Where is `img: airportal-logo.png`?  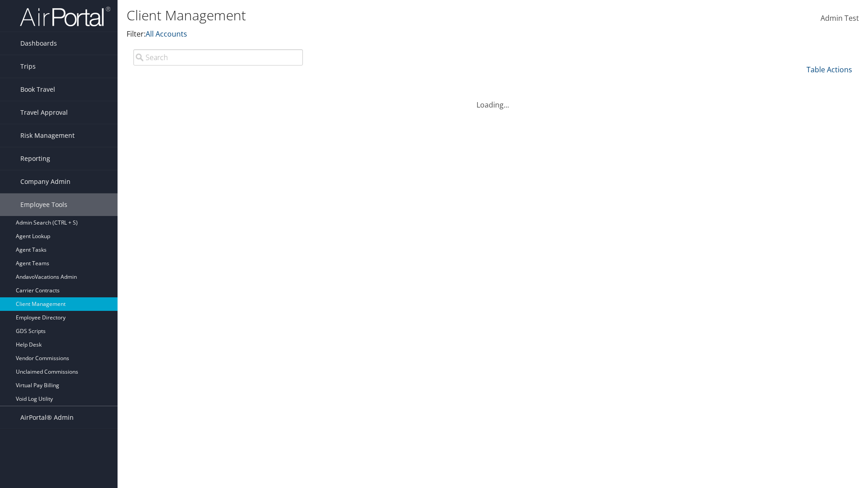
img: airportal-logo.png is located at coordinates (65, 17).